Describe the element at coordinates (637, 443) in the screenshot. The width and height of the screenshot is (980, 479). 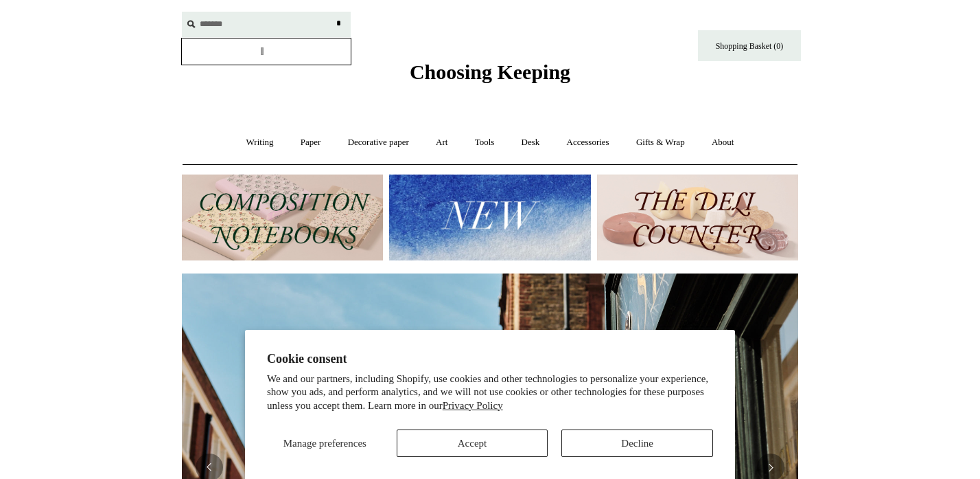
I see `button: Decline` at that location.